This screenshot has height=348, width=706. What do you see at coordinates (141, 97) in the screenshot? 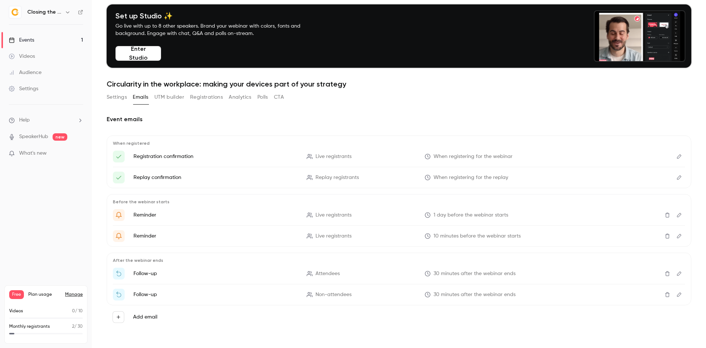
I see `button: Emails` at bounding box center [141, 97].